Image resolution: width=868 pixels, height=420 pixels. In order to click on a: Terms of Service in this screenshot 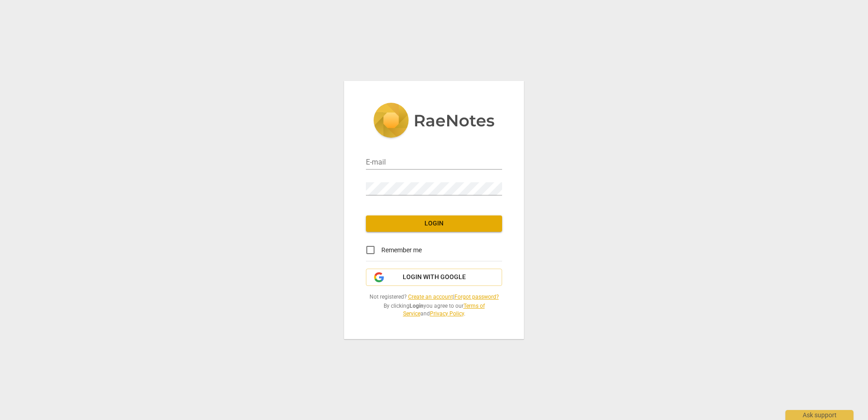, I will do `click(444, 310)`.